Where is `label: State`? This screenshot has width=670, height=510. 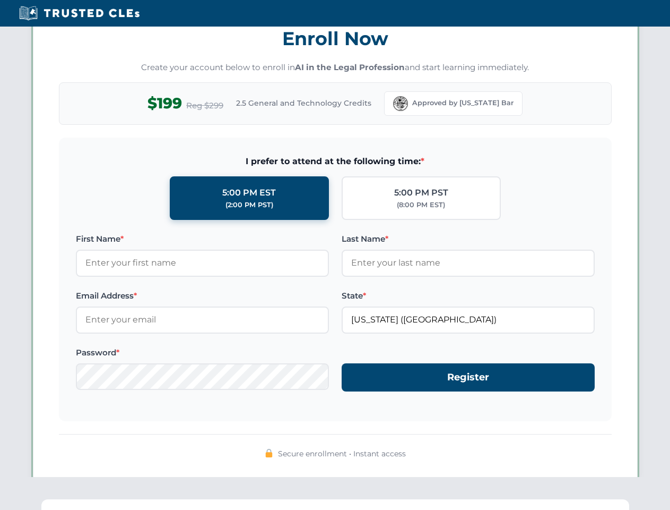 label: State is located at coordinates (468, 296).